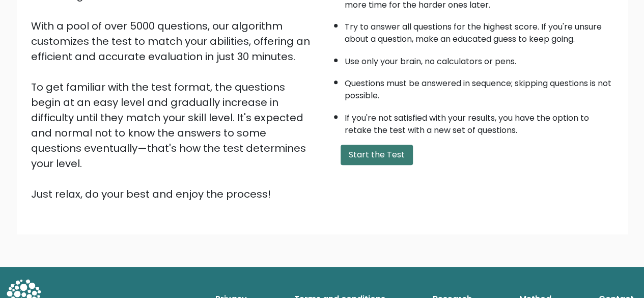 This screenshot has width=644, height=298. Describe the element at coordinates (479, 31) in the screenshot. I see `li: Try to answer all questions for the highest score. If you're unsure about a question, make an edu...` at that location.